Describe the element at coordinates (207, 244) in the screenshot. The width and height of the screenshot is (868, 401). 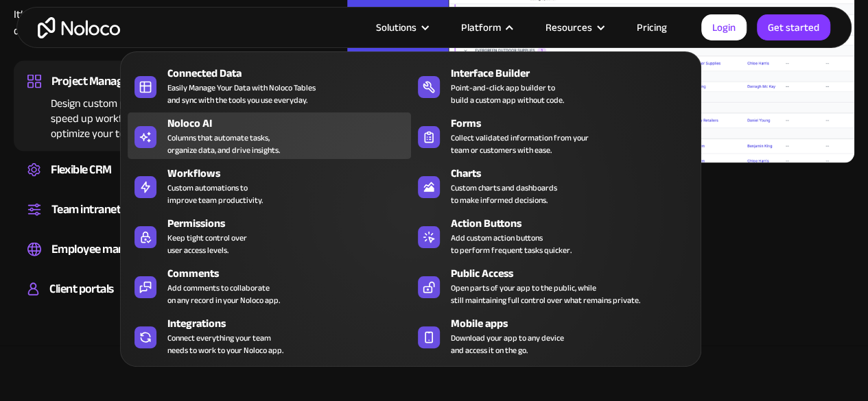
I see `div: Keep tight control over user access levels.` at that location.